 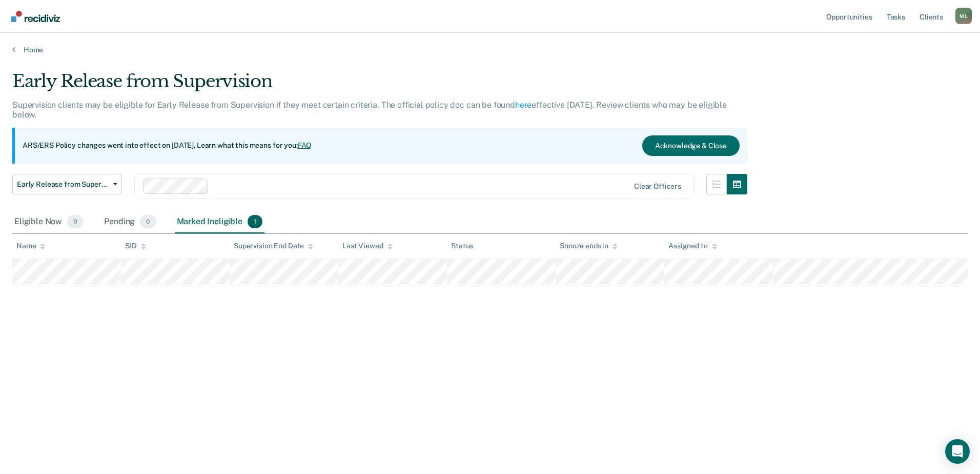 What do you see at coordinates (147, 221) in the screenshot?
I see `span: 0` at bounding box center [147, 221].